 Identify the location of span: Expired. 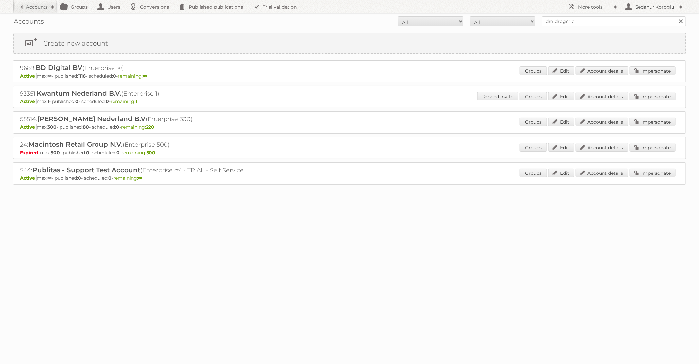
(30, 152).